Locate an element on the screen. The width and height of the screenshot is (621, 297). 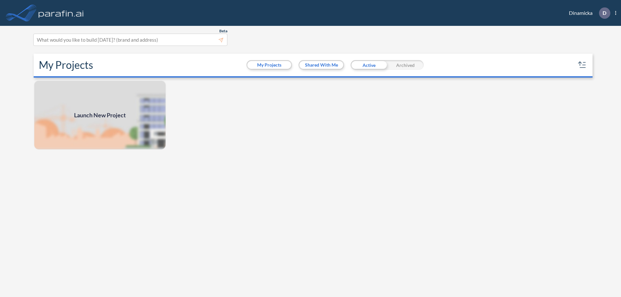
img: add is located at coordinates (100, 115).